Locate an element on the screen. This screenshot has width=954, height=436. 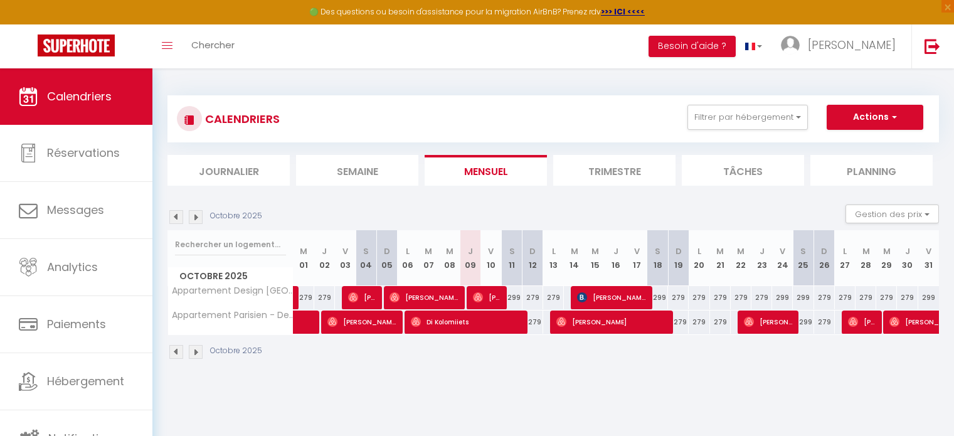
th: 16 is located at coordinates (616, 258).